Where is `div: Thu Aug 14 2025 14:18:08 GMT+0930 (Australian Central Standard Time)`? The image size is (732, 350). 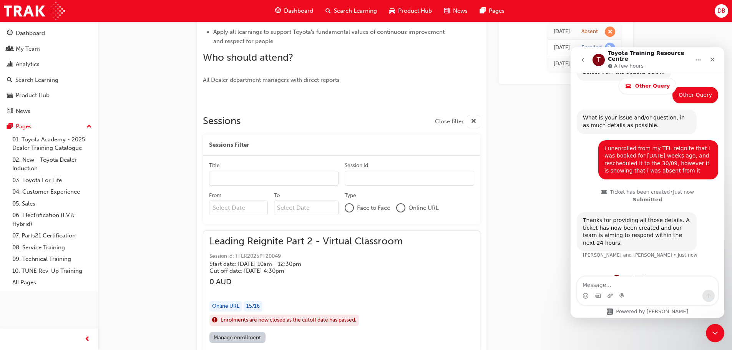 div: Thu Aug 14 2025 14:18:08 GMT+0930 (Australian Central Standard Time) is located at coordinates (562, 48).